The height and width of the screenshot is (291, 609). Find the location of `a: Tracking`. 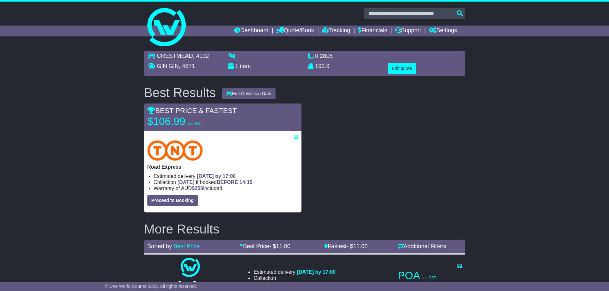

a: Tracking is located at coordinates (336, 31).